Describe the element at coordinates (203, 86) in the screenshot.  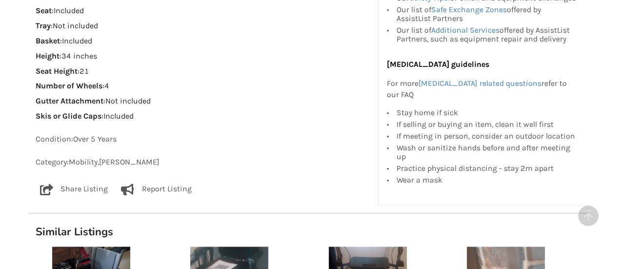
I see `p: : 4` at that location.